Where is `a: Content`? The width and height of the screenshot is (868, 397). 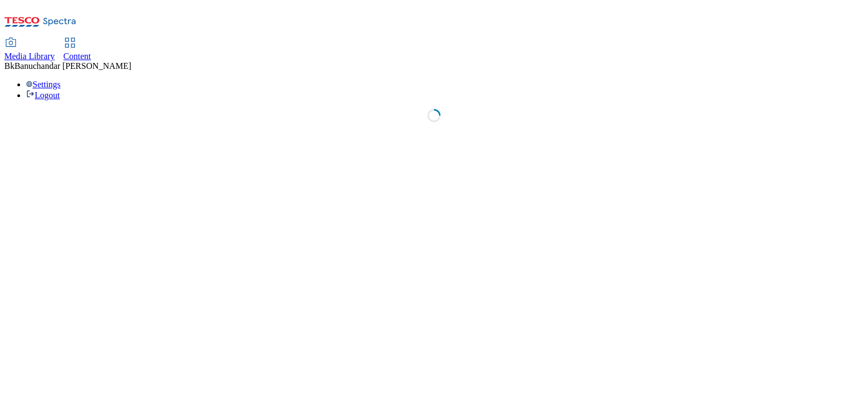 a: Content is located at coordinates (77, 50).